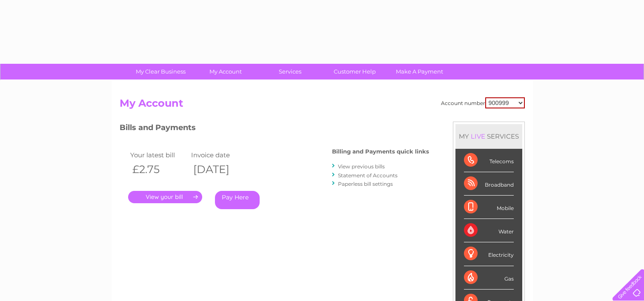 The height and width of the screenshot is (301, 644). I want to click on div: Electricity, so click(489, 254).